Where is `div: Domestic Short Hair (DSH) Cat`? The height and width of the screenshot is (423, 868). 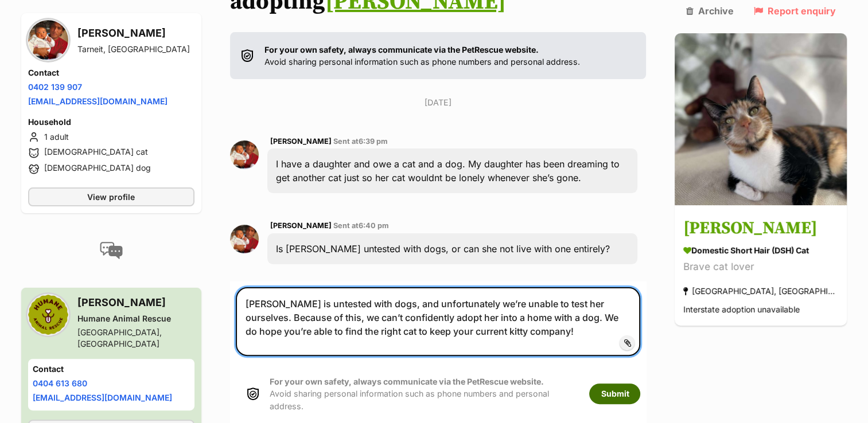 div: Domestic Short Hair (DSH) Cat is located at coordinates (761, 250).